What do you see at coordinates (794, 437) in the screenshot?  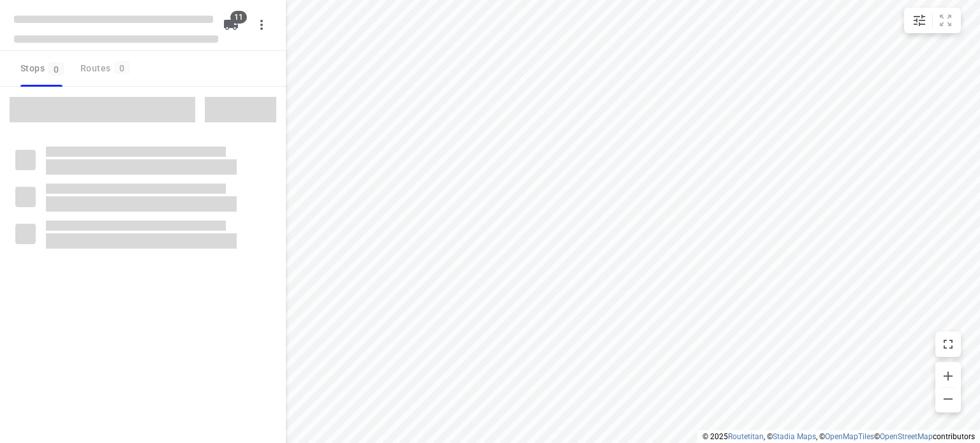 I see `a: Stadia Maps` at bounding box center [794, 437].